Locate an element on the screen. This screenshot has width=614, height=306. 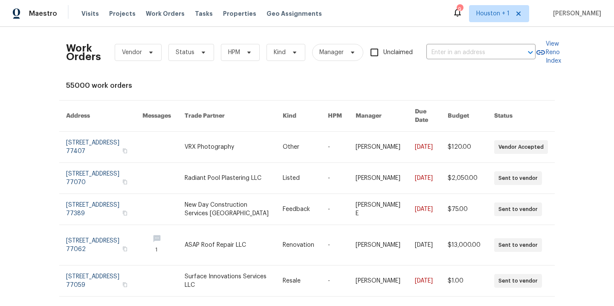
span: HPM is located at coordinates (234, 52).